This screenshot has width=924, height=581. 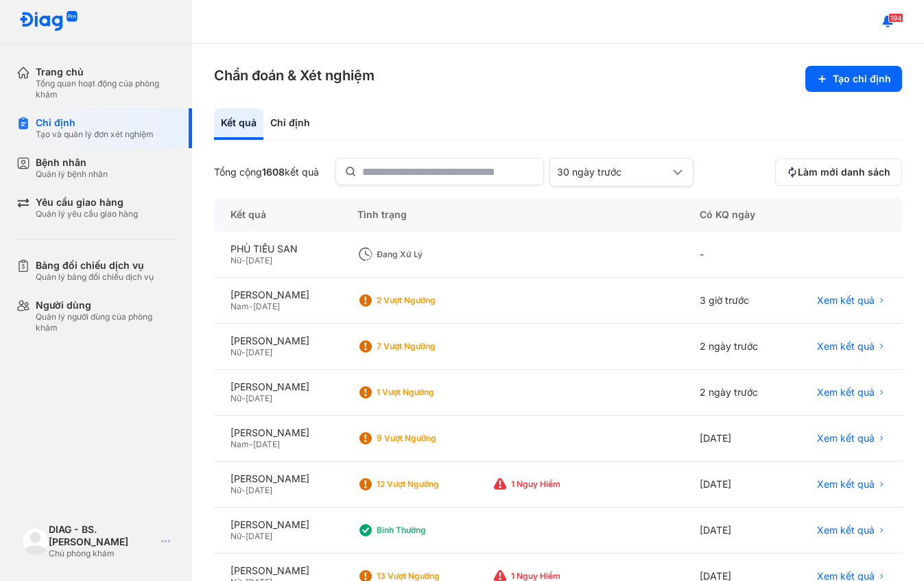 What do you see at coordinates (735, 301) in the screenshot?
I see `div: 3 giờ trước` at bounding box center [735, 301].